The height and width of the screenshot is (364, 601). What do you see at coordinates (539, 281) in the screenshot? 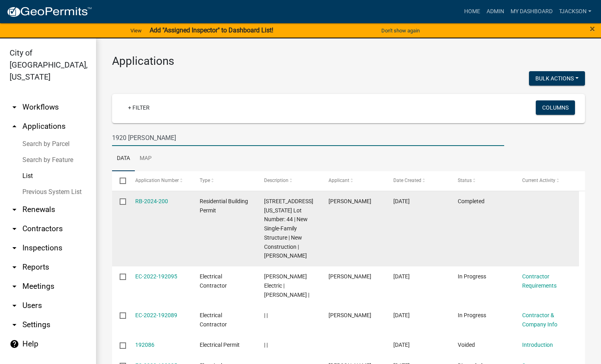
I see `a: Contractor Requirements` at bounding box center [539, 281].